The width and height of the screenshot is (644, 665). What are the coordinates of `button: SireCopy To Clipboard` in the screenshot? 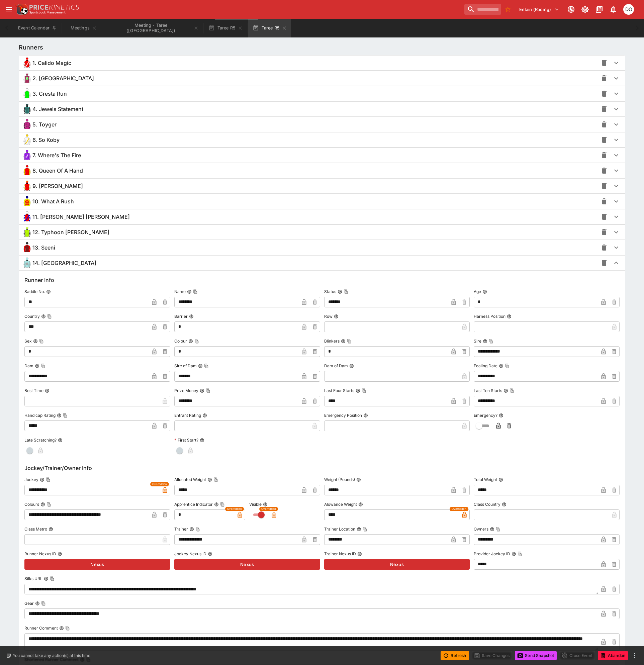 It's located at (484, 341).